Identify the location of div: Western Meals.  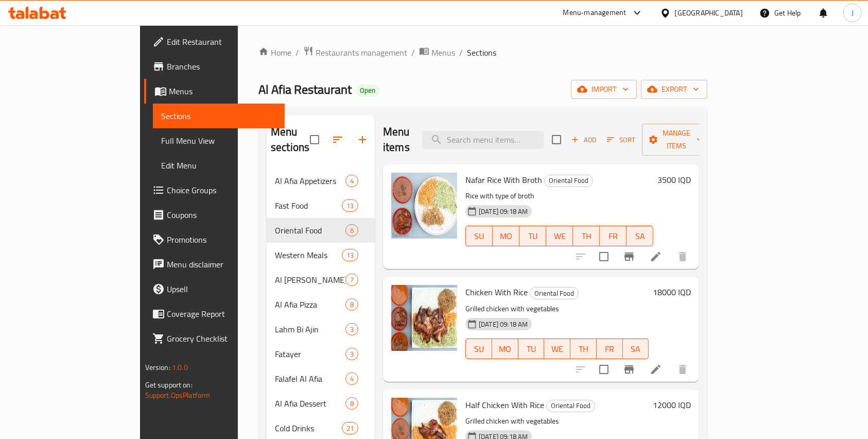
(308, 255).